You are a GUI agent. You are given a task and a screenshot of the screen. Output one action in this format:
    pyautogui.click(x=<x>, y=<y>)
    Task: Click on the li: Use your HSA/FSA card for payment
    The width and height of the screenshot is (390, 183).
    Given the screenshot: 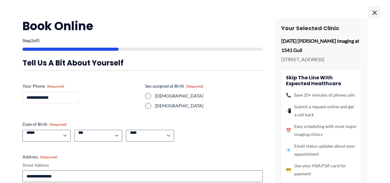 What is the action you would take?
    pyautogui.click(x=321, y=170)
    